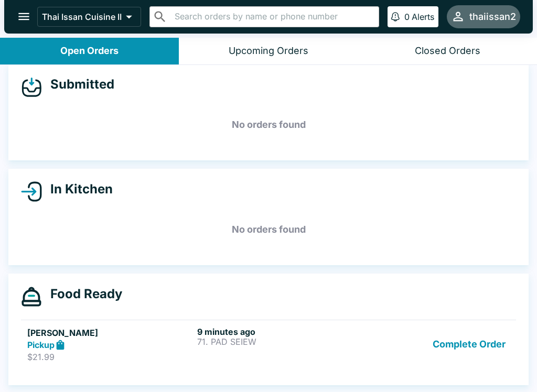  What do you see at coordinates (407, 17) in the screenshot?
I see `p: 0` at bounding box center [407, 17].